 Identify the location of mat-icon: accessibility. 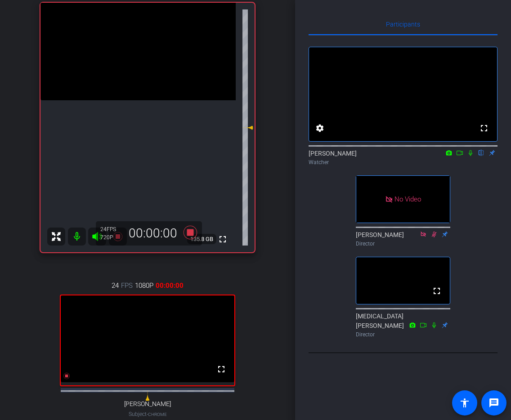
(465, 403).